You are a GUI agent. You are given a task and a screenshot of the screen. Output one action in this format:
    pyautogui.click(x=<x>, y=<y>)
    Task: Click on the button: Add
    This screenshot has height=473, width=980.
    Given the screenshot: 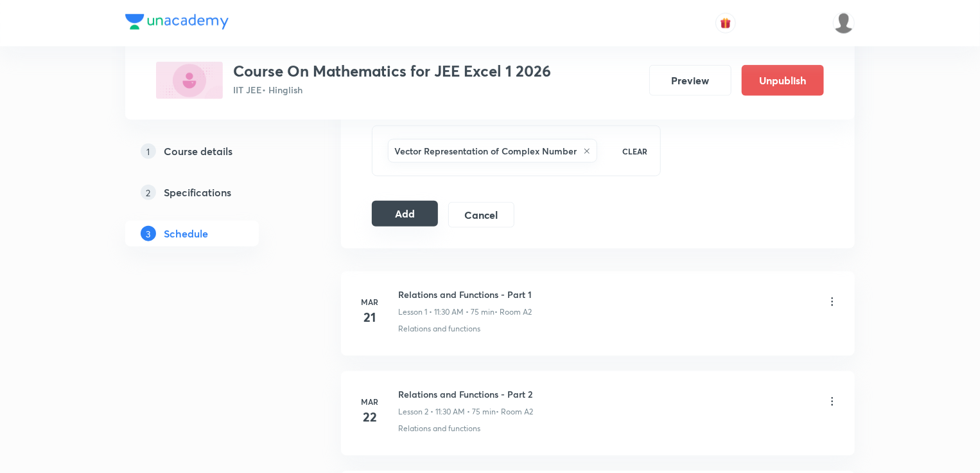 What is the action you would take?
    pyautogui.click(x=405, y=213)
    